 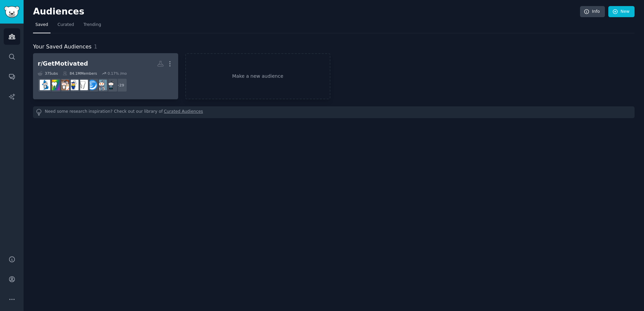 I want to click on img: predental, so click(x=54, y=85).